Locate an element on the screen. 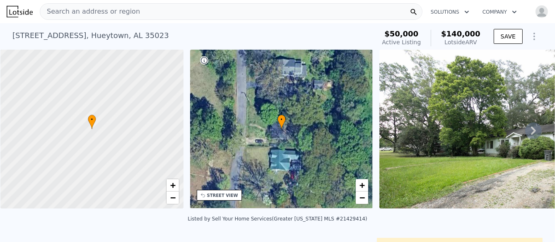  span: $50,000 is located at coordinates (401, 34).